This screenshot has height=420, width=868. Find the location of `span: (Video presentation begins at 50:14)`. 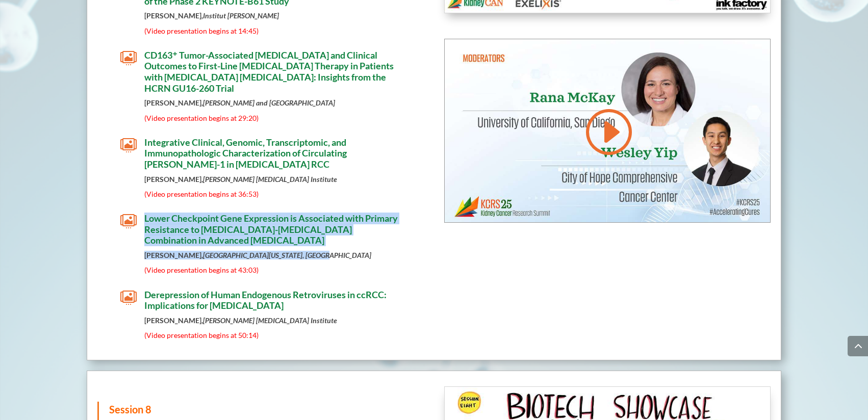

span: (Video presentation begins at 50:14) is located at coordinates (201, 335).